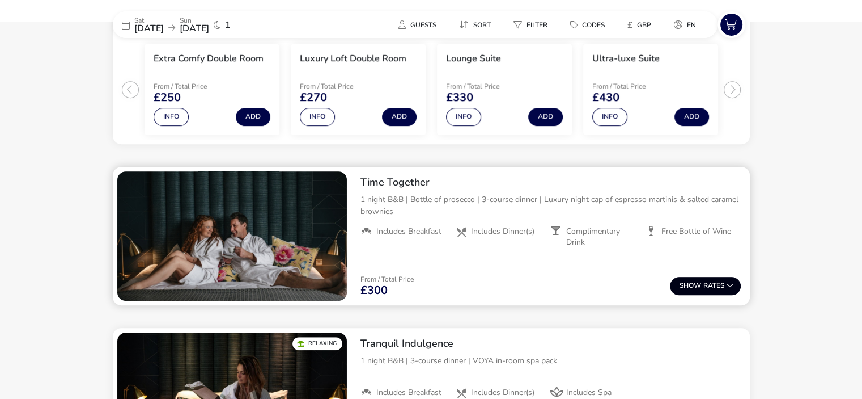 This screenshot has width=862, height=399. I want to click on h3: Extra Comfy Double Room, so click(209, 58).